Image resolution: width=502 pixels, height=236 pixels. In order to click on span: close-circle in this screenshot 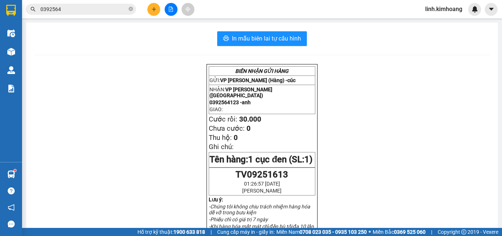, I will do `click(131, 9)`.